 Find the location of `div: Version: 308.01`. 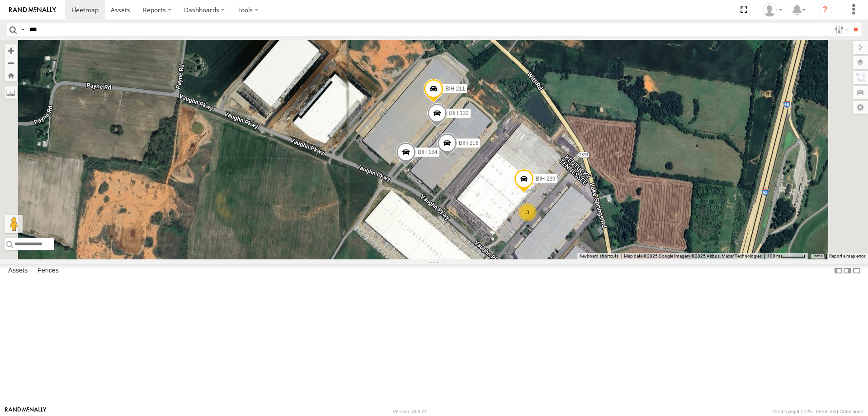

div: Version: 308.01 is located at coordinates (410, 411).